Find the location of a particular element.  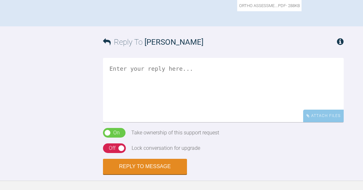

div: Attach Files is located at coordinates (324, 116).